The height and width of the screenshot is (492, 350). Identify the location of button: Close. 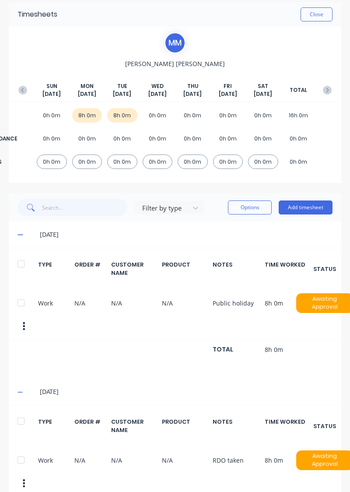
(317, 14).